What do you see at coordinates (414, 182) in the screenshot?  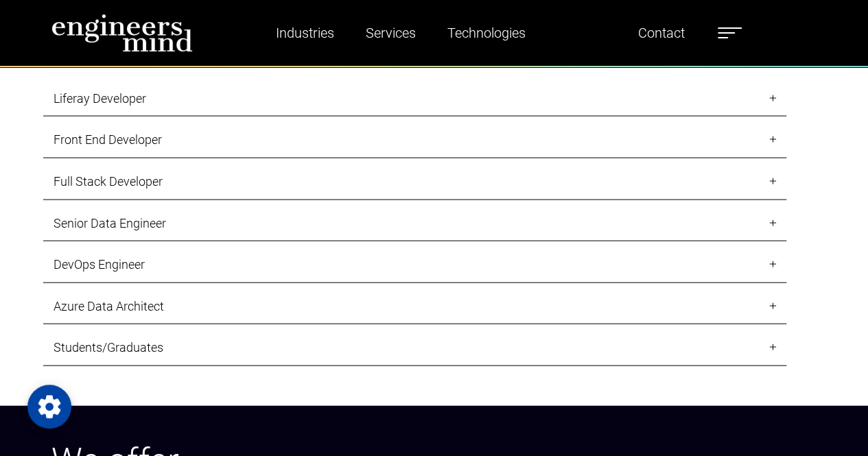 I see `a: Full Stack Developer` at bounding box center [414, 182].